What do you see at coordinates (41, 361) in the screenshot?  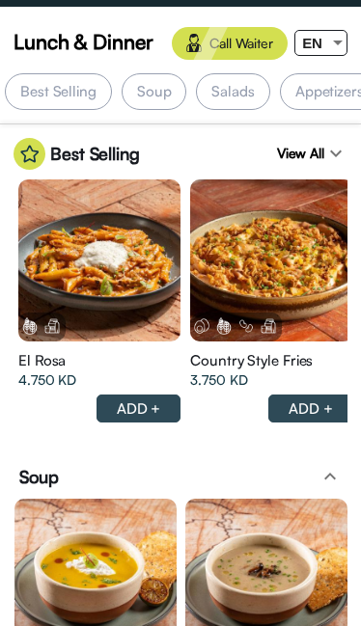 I see `span: El Rosa` at bounding box center [41, 361].